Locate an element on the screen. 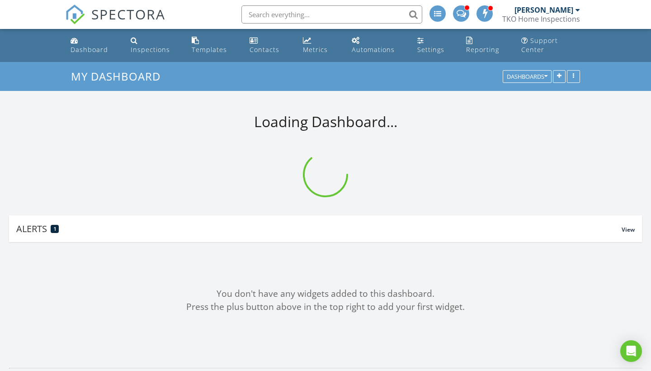 The image size is (651, 371). div: Templates is located at coordinates (209, 49).